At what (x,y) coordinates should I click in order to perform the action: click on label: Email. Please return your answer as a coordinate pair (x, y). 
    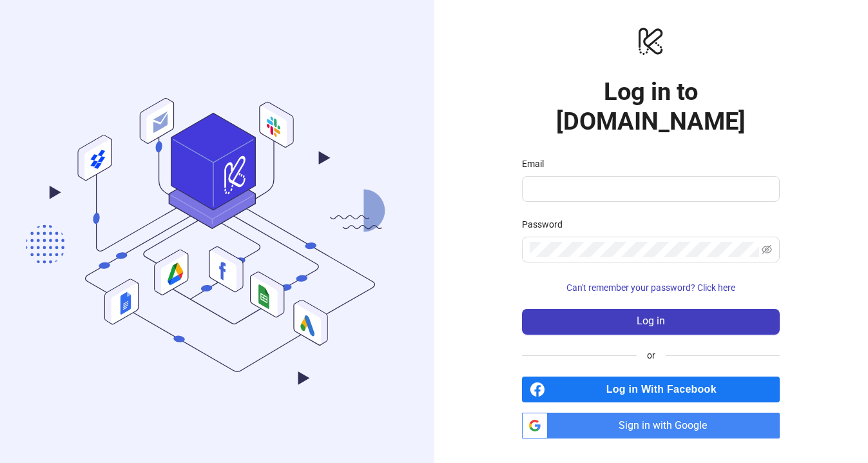
    Looking at the image, I should click on (537, 163).